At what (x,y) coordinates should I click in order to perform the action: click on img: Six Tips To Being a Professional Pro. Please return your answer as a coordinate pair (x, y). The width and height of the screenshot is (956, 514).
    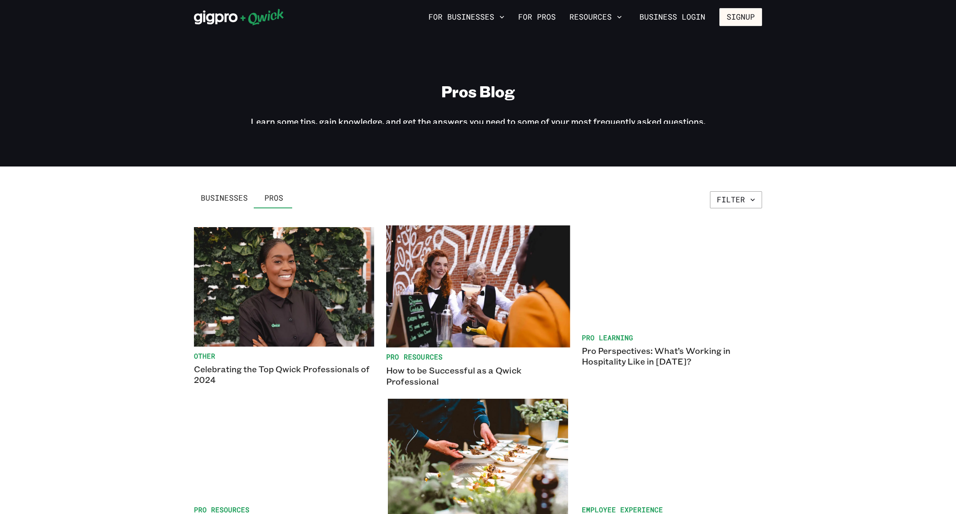
    Looking at the image, I should click on (284, 449).